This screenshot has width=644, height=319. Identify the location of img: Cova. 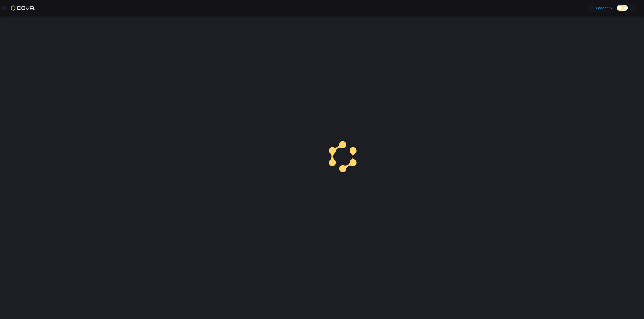
(23, 8).